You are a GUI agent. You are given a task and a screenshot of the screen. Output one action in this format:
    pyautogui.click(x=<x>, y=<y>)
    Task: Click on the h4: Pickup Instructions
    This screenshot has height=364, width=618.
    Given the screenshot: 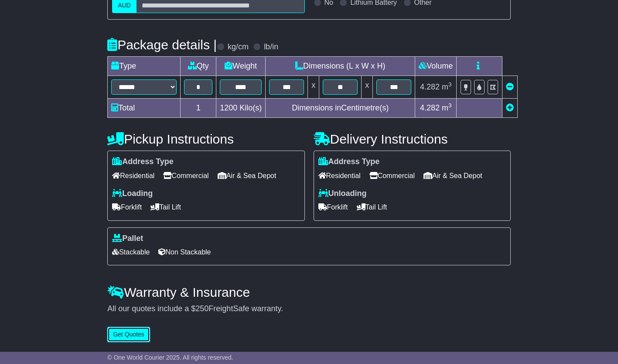 What is the action you would take?
    pyautogui.click(x=206, y=139)
    